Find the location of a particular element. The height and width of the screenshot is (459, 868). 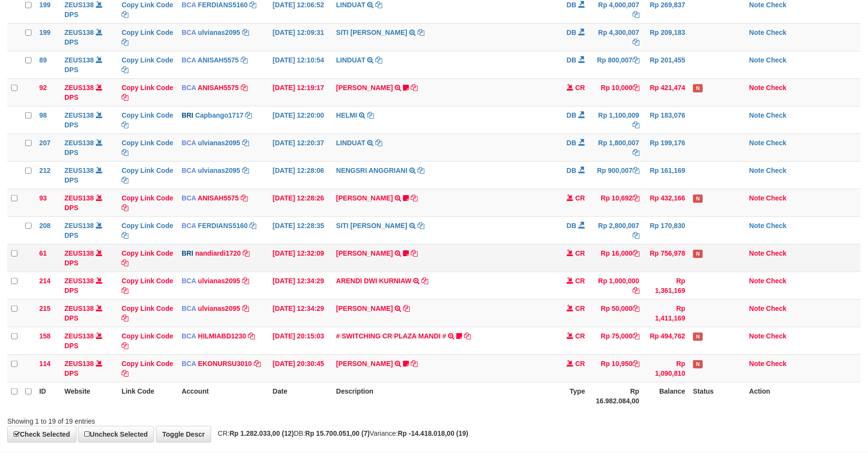

td: Rp 199,176 is located at coordinates (666, 147).